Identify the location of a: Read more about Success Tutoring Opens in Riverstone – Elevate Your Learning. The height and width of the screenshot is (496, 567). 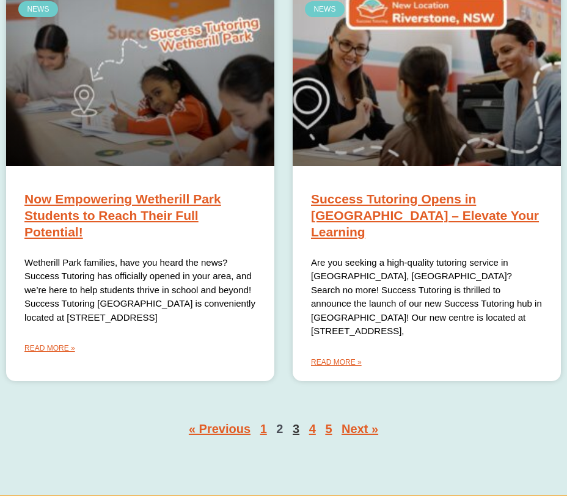
(336, 362).